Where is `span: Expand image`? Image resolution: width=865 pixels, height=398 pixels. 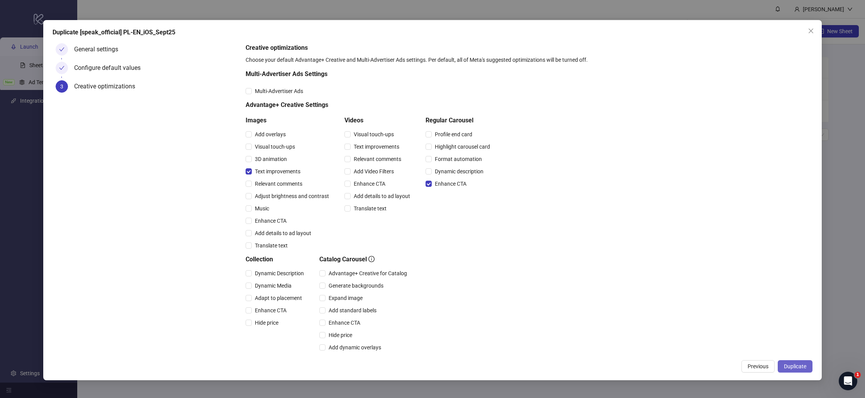 span: Expand image is located at coordinates (346, 298).